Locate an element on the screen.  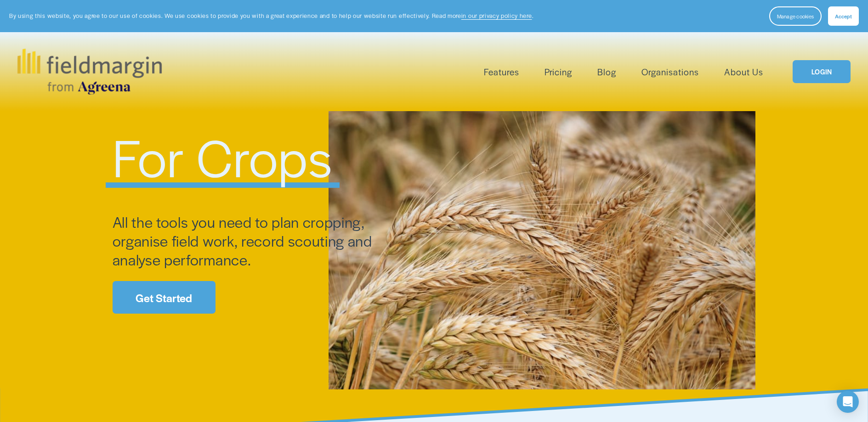
img: fieldmargin.com is located at coordinates (90, 71).